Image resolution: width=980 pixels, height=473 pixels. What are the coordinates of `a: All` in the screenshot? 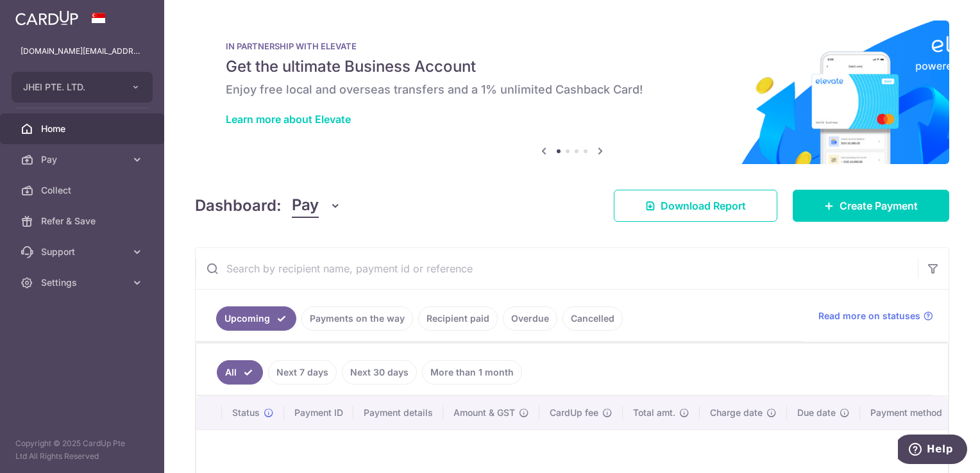 It's located at (240, 372).